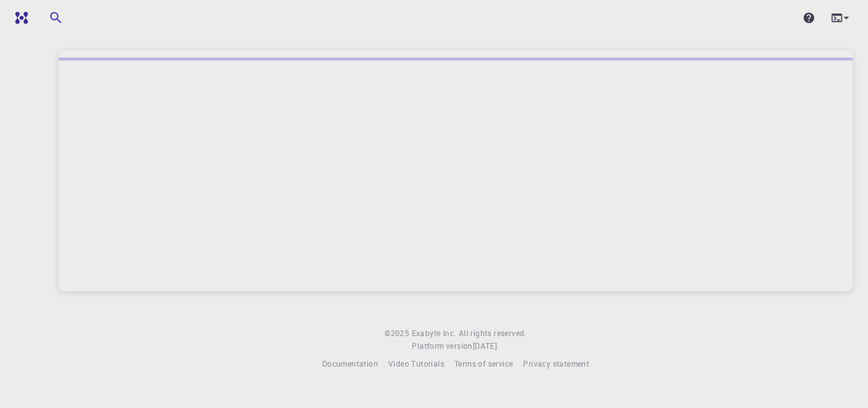 The height and width of the screenshot is (408, 868). What do you see at coordinates (434, 333) in the screenshot?
I see `a: Exabyte Inc.` at bounding box center [434, 333].